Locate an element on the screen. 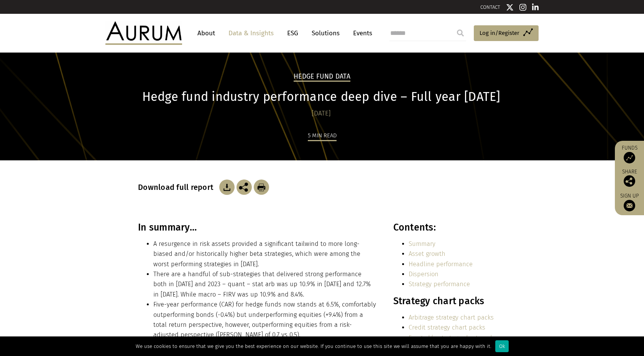 This screenshot has height=356, width=644. span: Log in/Register is located at coordinates (499, 33).